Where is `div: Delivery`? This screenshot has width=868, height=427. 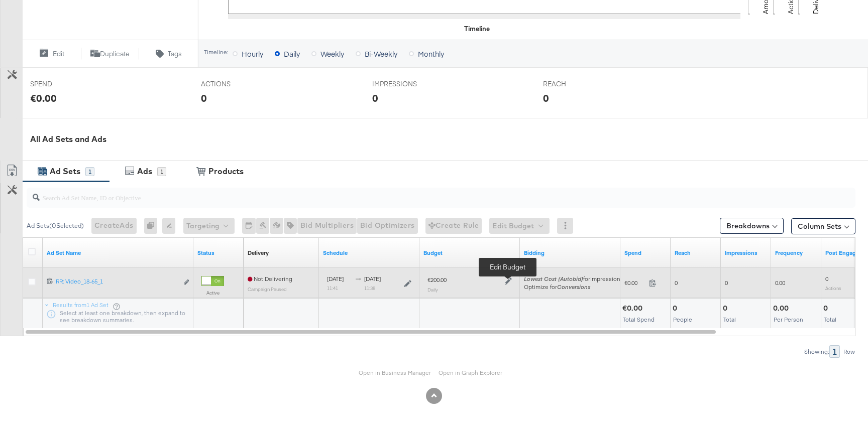
div: Delivery is located at coordinates (259, 253).